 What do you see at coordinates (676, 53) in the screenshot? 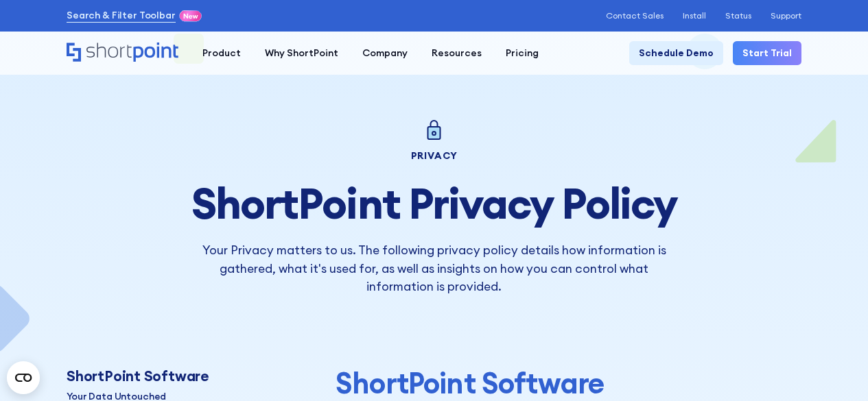
I see `a: Schedule Demo` at bounding box center [676, 53].